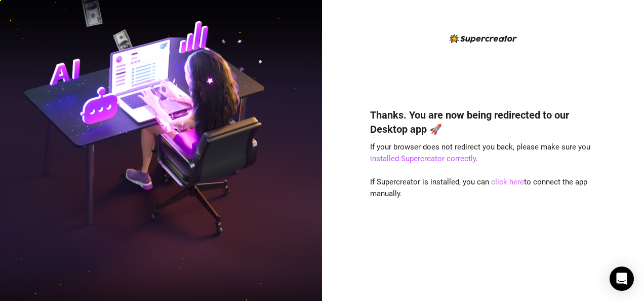  What do you see at coordinates (479, 188) in the screenshot?
I see `span: If Supercreator is installed, you can to connect the app manually.` at bounding box center [479, 188].